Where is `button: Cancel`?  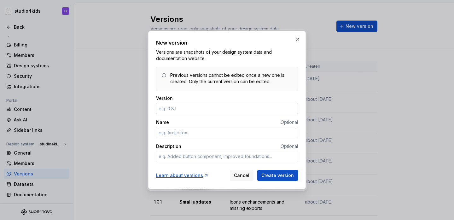
button: Cancel is located at coordinates (242, 175).